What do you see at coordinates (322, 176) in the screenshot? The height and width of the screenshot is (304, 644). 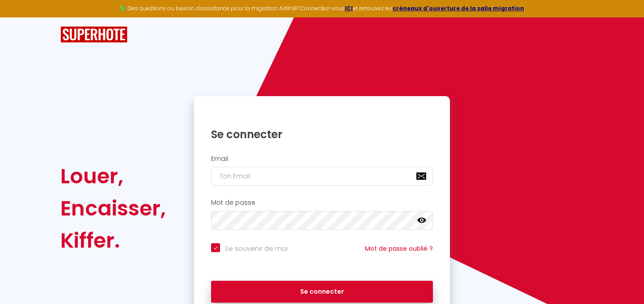 I see `input: Ton Email` at bounding box center [322, 176].